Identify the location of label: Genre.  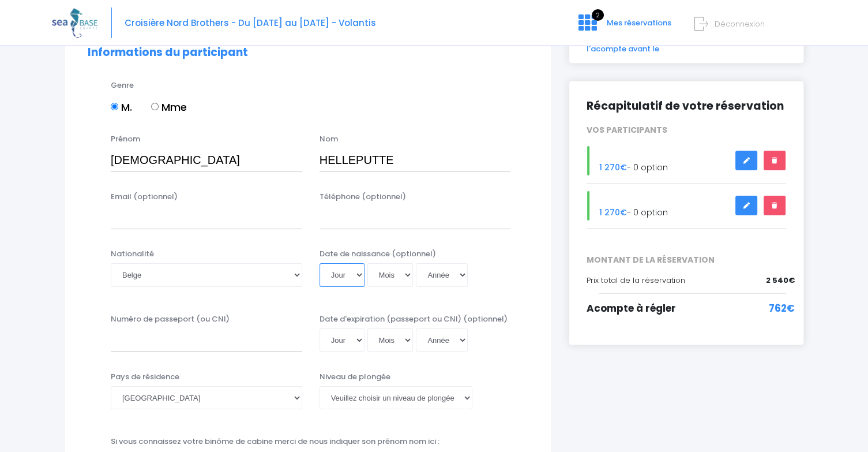
(122, 86).